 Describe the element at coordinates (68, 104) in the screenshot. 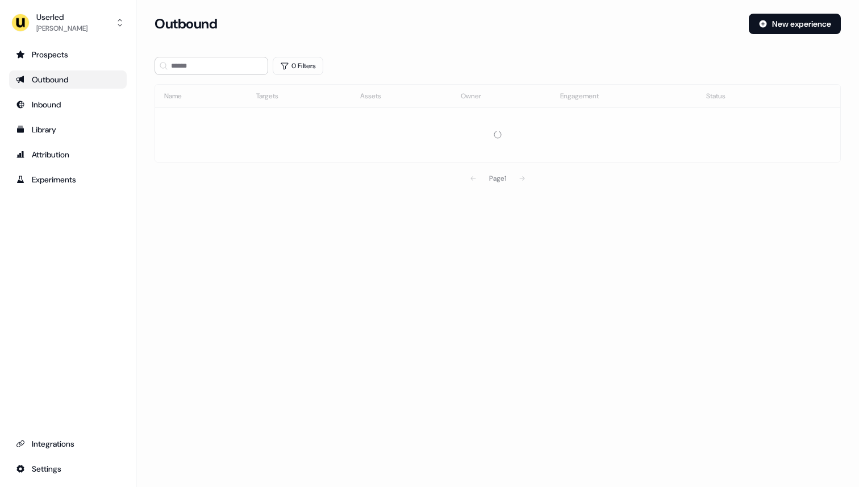

I see `a: Go to Inbound` at that location.